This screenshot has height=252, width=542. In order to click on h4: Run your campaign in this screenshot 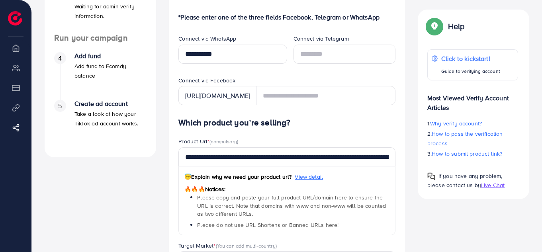, I will do `click(100, 38)`.